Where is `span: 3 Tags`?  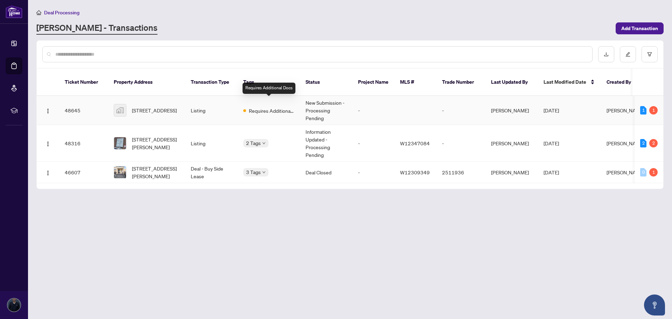 span: 3 Tags is located at coordinates (253, 172).